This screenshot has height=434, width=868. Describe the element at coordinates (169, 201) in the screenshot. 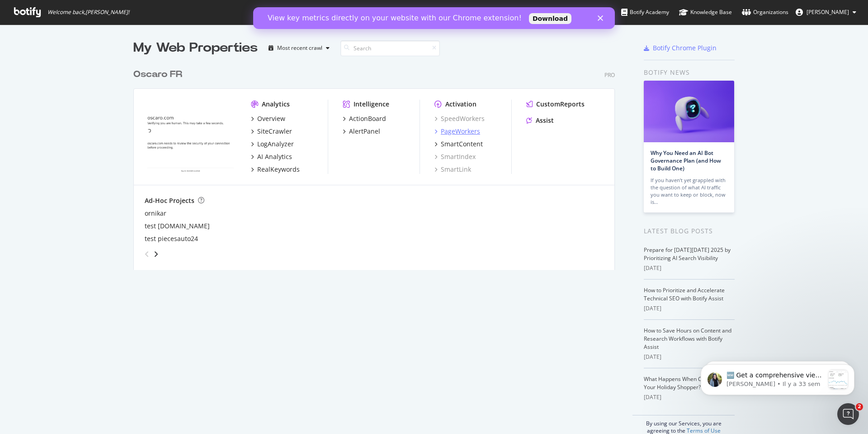

I see `div: Ad-Hoc Projects` at that location.